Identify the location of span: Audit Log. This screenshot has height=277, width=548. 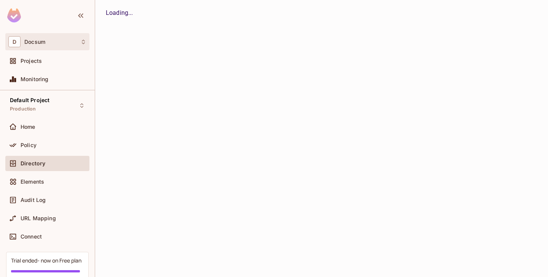
(33, 200).